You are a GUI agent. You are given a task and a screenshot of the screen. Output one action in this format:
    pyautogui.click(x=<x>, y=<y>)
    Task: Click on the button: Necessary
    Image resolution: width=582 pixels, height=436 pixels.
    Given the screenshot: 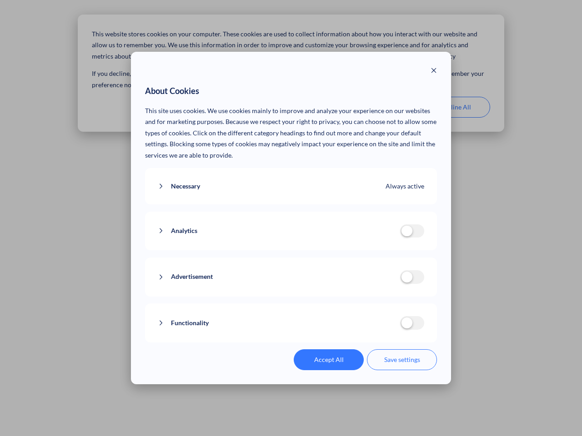 What is the action you would take?
    pyautogui.click(x=272, y=186)
    